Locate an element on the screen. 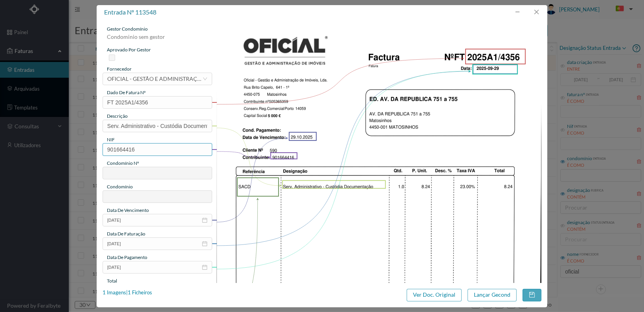 This screenshot has width=644, height=312. span: descrição is located at coordinates (117, 116).